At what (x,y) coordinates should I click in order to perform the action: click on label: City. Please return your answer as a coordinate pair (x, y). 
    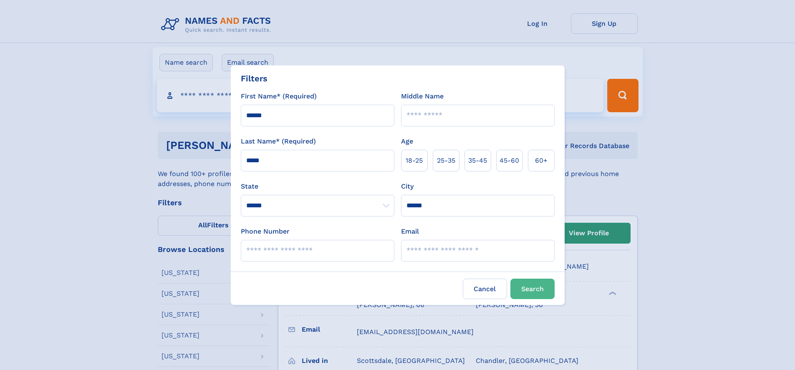
    Looking at the image, I should click on (407, 187).